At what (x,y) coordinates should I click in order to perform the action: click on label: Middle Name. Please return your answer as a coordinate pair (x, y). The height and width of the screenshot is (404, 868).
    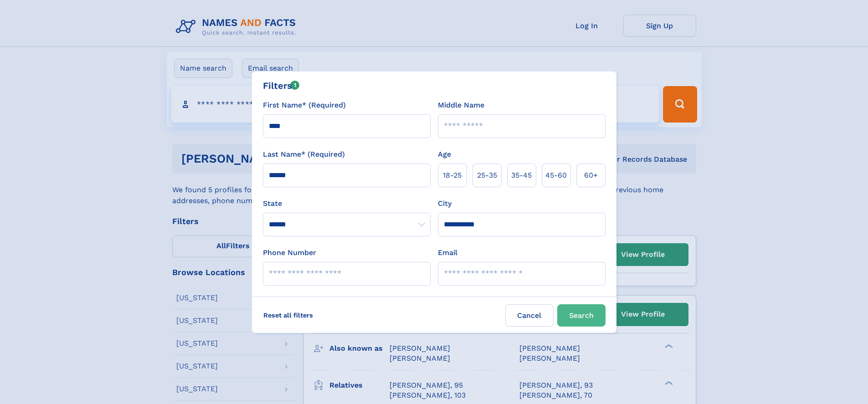
    Looking at the image, I should click on (461, 105).